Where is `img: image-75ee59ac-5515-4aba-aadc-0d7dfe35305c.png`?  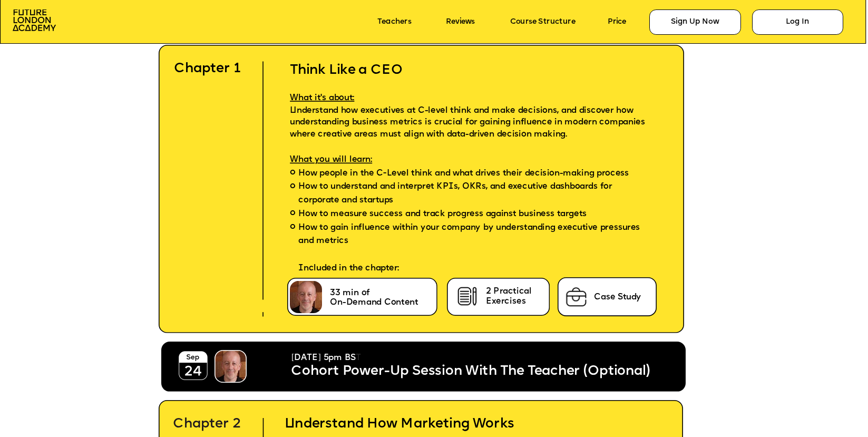 img: image-75ee59ac-5515-4aba-aadc-0d7dfe35305c.png is located at coordinates (577, 296).